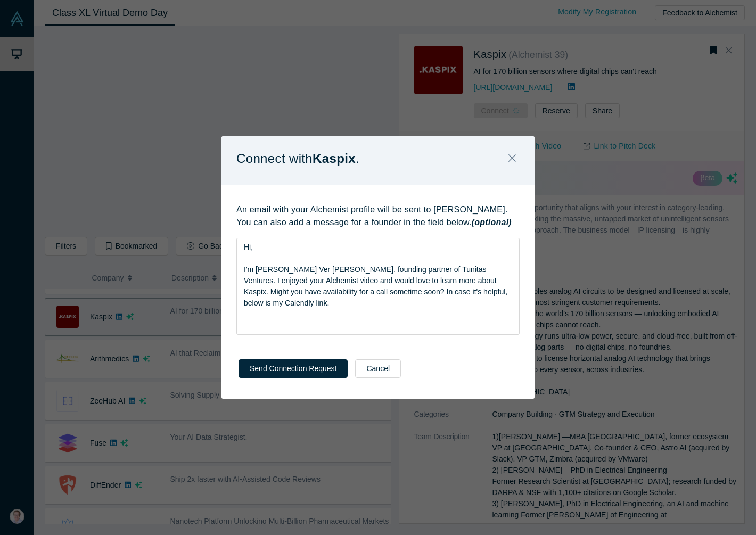 This screenshot has height=535, width=756. I want to click on div: rdw-wrapper, so click(378, 287).